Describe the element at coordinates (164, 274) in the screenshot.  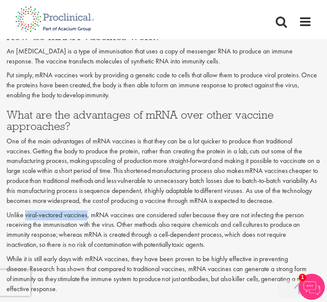
I see `p: While it is still early days with mRNA vaccines, they have been proven to be highly effective in ...` at that location.